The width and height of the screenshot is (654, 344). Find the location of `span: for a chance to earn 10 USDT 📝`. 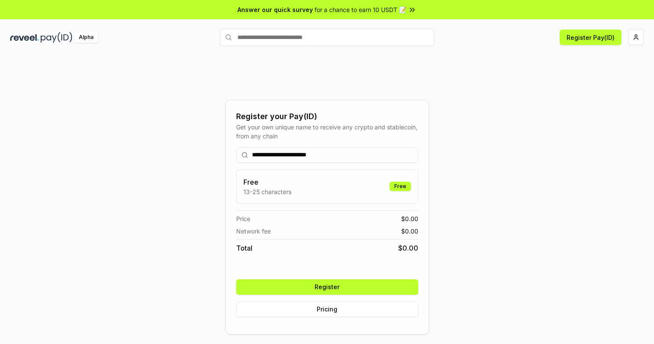

span: for a chance to earn 10 USDT 📝 is located at coordinates (360, 9).